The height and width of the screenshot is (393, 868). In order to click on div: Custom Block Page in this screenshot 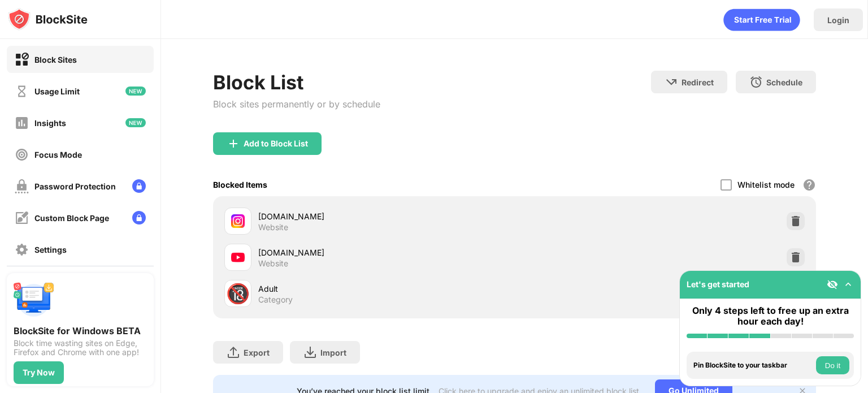, I will do `click(72, 217)`.